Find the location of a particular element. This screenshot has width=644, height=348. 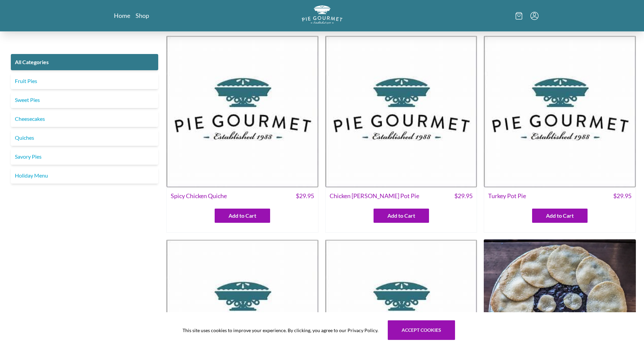

button: Menu is located at coordinates (535, 16).